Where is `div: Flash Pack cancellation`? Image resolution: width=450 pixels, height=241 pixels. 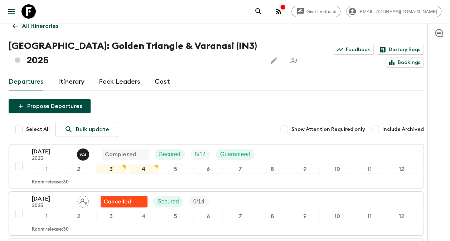
div: Flash Pack cancellation is located at coordinates (124, 202).